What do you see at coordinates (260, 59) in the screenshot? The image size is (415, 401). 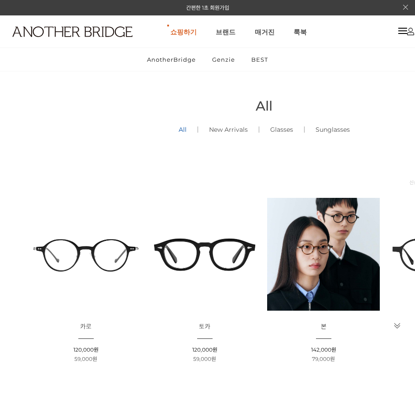 I see `a: BEST` at bounding box center [260, 59].